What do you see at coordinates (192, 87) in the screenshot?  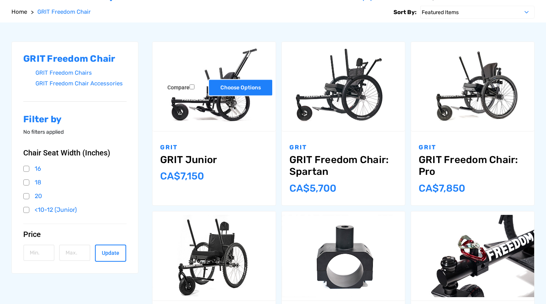 I see `input: Compare` at bounding box center [192, 87].